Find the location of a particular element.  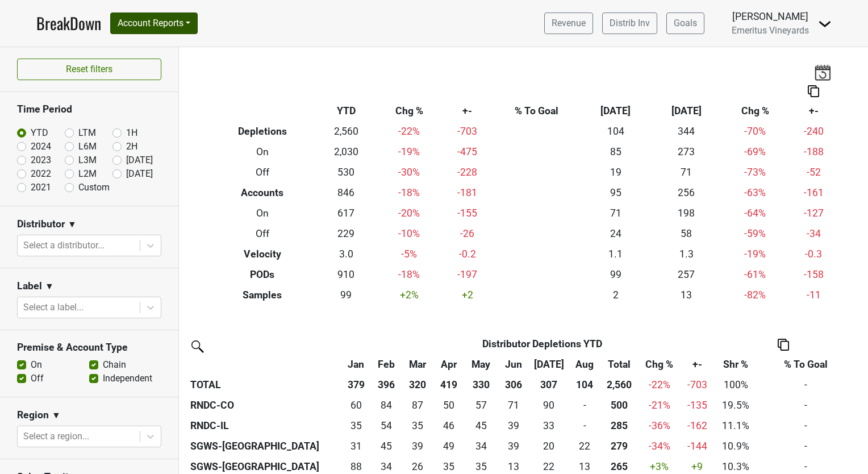

th: Mar: activate to sort column ascending is located at coordinates (417, 364).